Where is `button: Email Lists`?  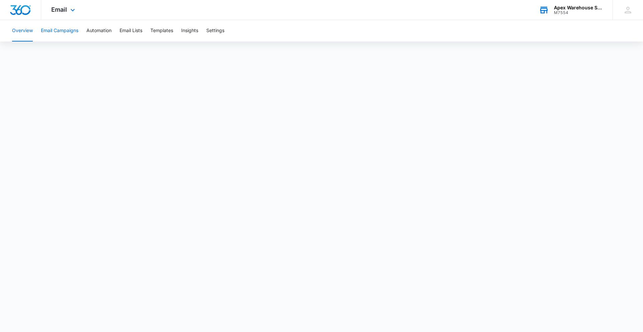
button: Email Lists is located at coordinates (131, 31).